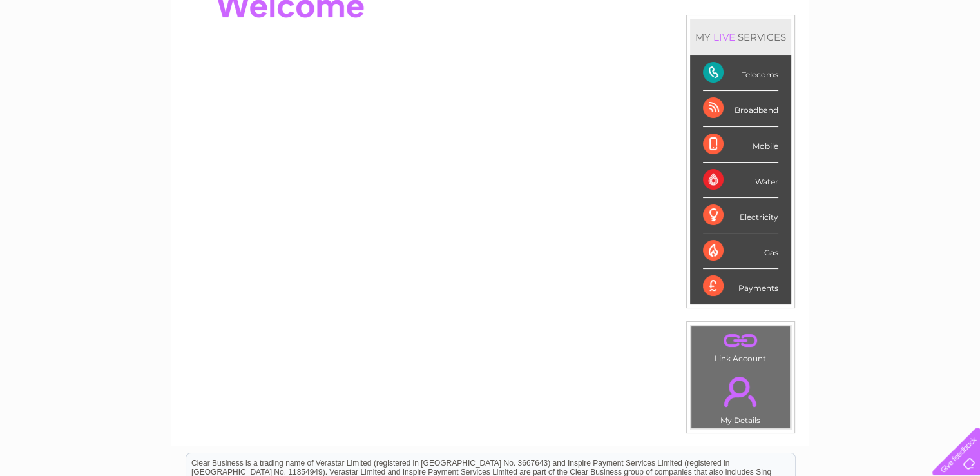 The width and height of the screenshot is (980, 476). I want to click on div: Electricity, so click(740, 215).